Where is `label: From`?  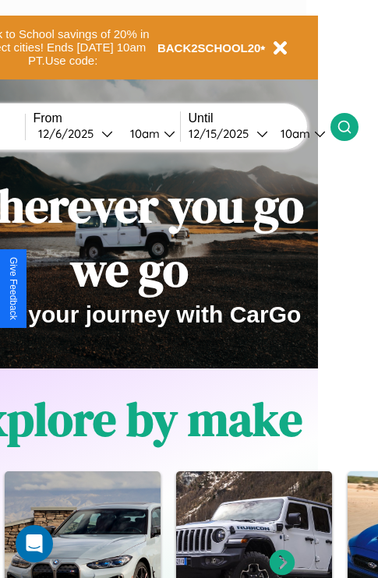
label: From is located at coordinates (107, 118).